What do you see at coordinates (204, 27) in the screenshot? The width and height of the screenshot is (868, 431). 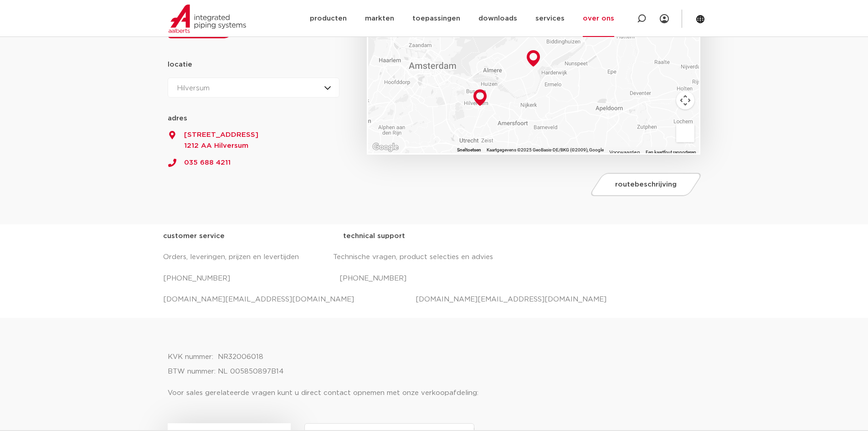 I see `a: contact` at bounding box center [204, 27].